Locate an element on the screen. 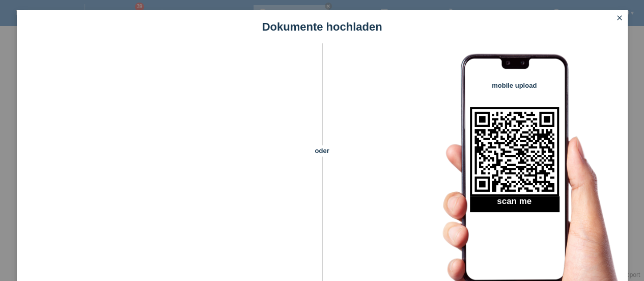 The height and width of the screenshot is (281, 644). h2: scan me is located at coordinates (514, 204).